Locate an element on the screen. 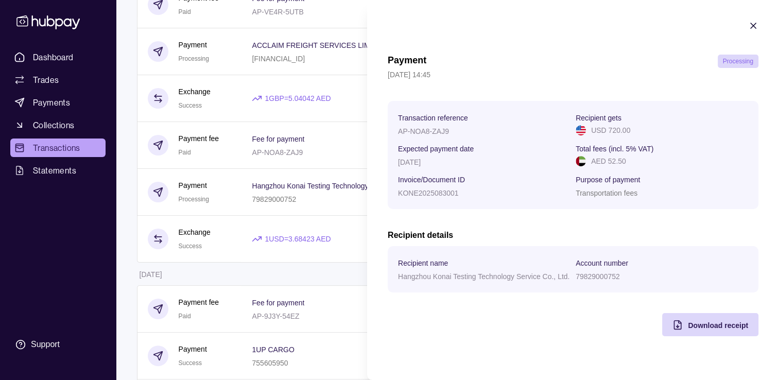 Image resolution: width=779 pixels, height=380 pixels. img: ae is located at coordinates (581, 161).